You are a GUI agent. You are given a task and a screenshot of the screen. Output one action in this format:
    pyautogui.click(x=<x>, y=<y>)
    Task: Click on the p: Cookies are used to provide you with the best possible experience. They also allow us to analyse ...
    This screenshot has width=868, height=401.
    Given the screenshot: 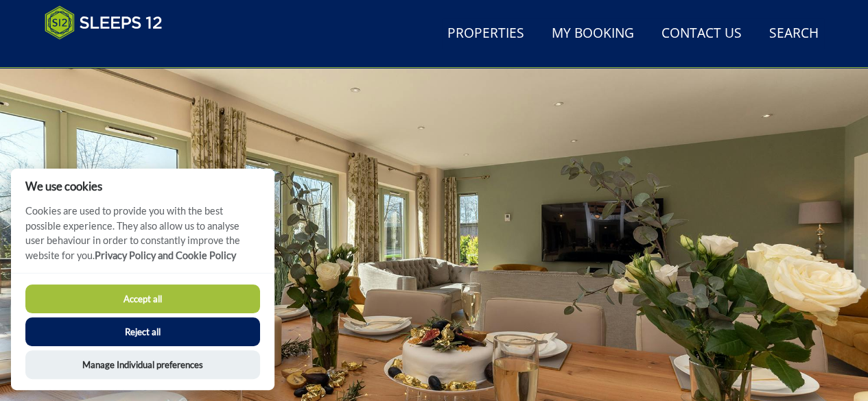 What is the action you would take?
    pyautogui.click(x=143, y=238)
    